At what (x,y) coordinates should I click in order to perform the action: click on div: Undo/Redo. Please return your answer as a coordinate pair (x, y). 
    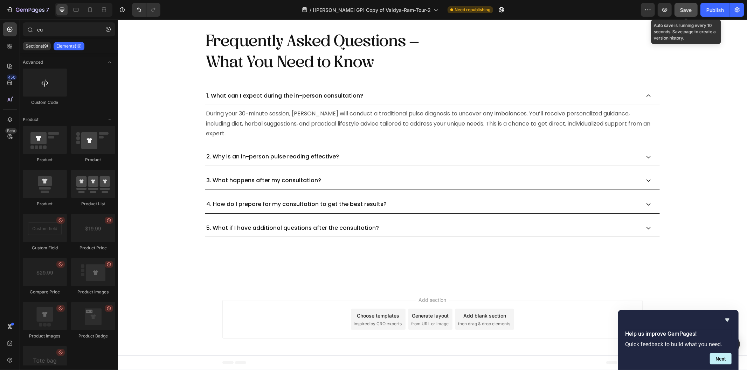
    Looking at the image, I should click on (146, 10).